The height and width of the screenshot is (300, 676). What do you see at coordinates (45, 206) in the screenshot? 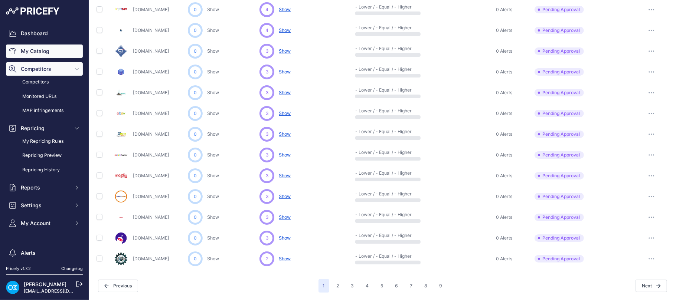
I see `span: Settings` at bounding box center [45, 206].